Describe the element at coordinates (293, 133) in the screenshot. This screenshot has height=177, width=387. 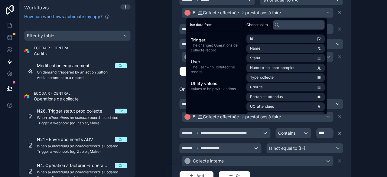
I see `button: Contains` at that location.